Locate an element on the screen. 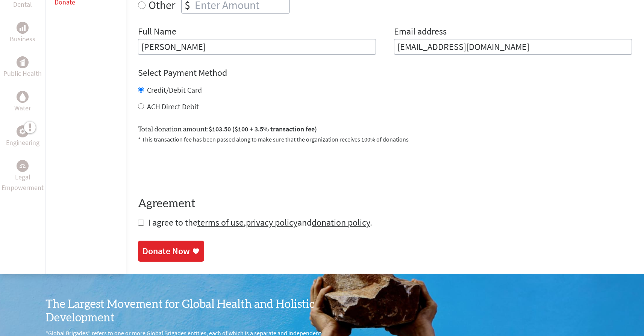 The width and height of the screenshot is (644, 336). img: Water is located at coordinates (23, 97).